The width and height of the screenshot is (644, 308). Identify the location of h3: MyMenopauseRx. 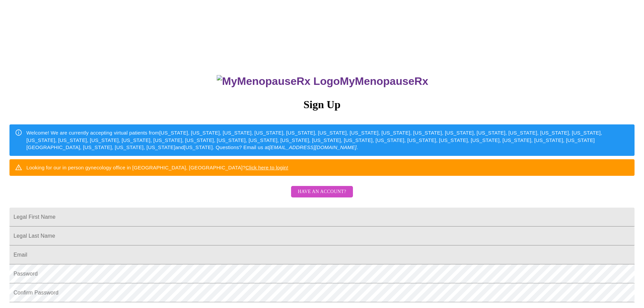
(323, 81).